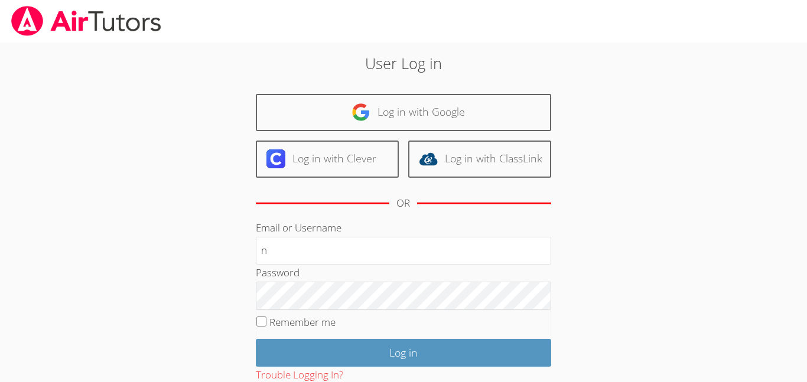 This screenshot has width=807, height=382. Describe the element at coordinates (429, 159) in the screenshot. I see `img: classlink-logo-d6bb404cc1216ec64c9a2012d9dc4662098be43eaf13dc465df04b49fa7ab582.svg` at that location.